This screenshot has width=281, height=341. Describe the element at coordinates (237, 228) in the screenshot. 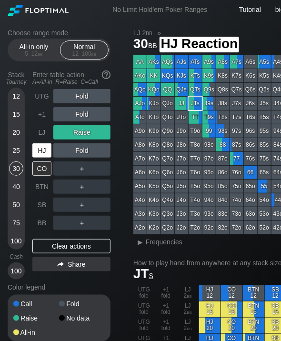

I see `div: 72o` at that location.